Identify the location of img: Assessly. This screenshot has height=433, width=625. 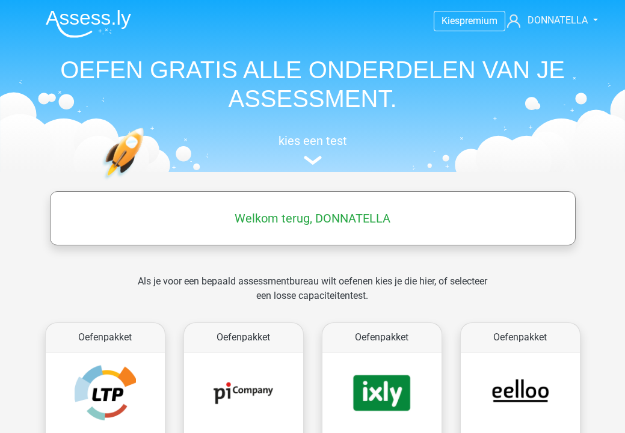
(88, 23).